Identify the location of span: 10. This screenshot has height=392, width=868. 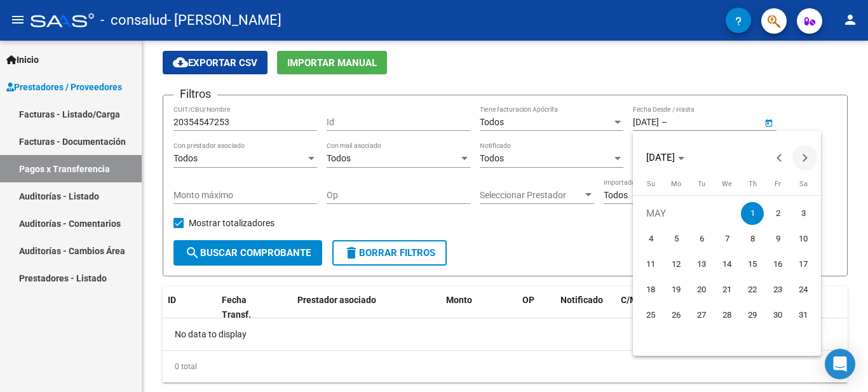
(803, 239).